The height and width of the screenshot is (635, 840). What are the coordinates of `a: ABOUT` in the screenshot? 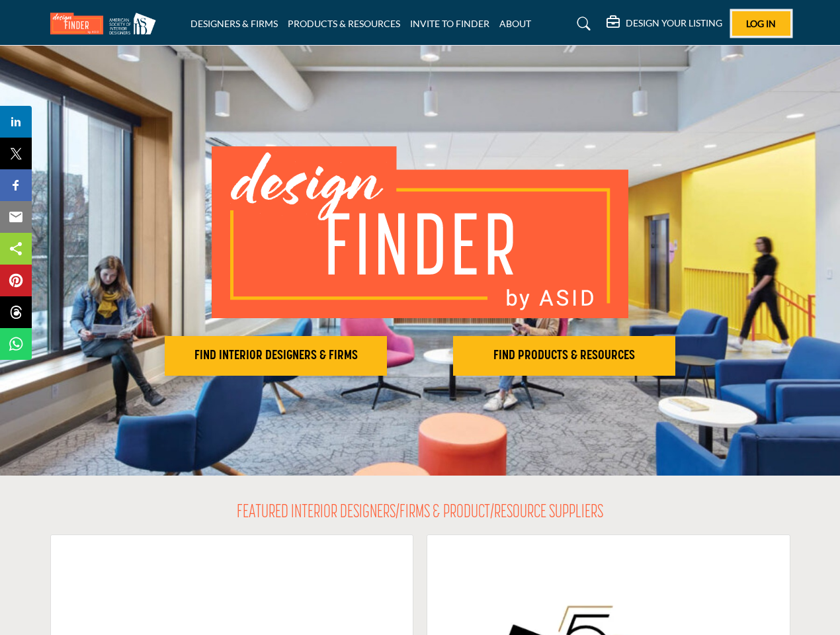 It's located at (516, 23).